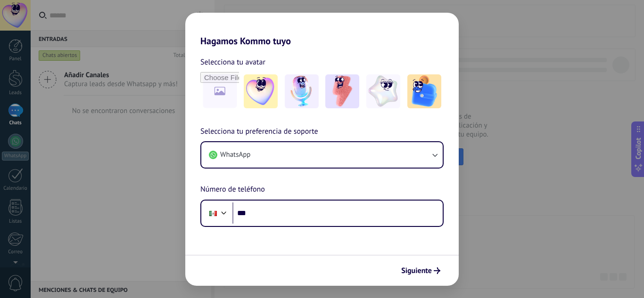 The image size is (644, 298). Describe the element at coordinates (302, 92) in the screenshot. I see `img: -2.jpeg` at that location.